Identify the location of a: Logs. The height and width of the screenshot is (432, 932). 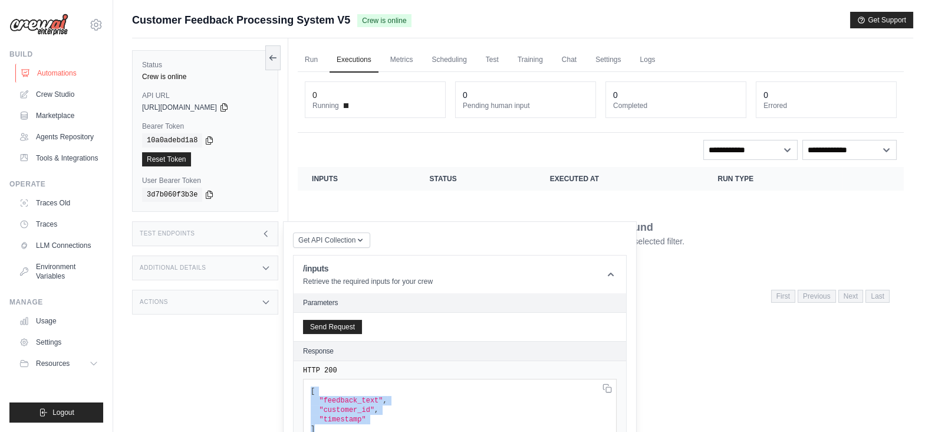
(647, 60).